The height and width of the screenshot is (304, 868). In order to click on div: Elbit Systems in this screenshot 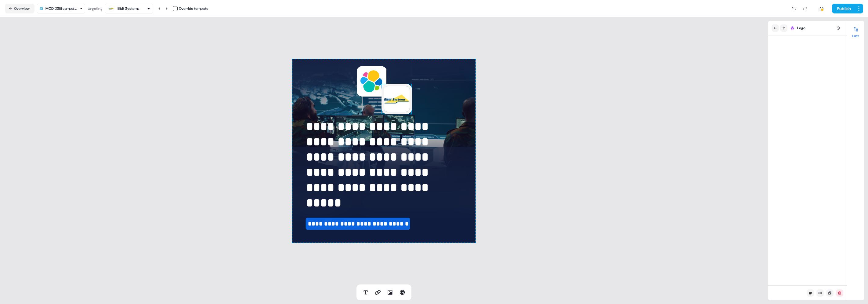, I will do `click(128, 8)`.